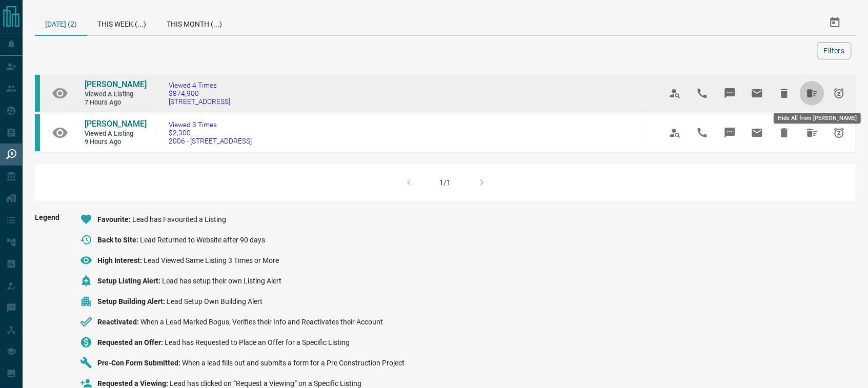 The width and height of the screenshot is (868, 388). Describe the element at coordinates (199, 93) in the screenshot. I see `span: $874,900` at that location.